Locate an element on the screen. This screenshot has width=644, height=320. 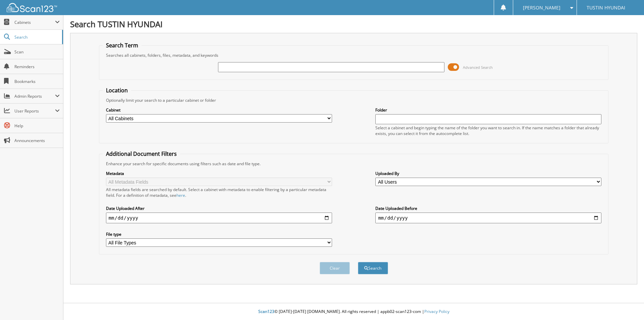
label: Cabinet is located at coordinates (219, 110).